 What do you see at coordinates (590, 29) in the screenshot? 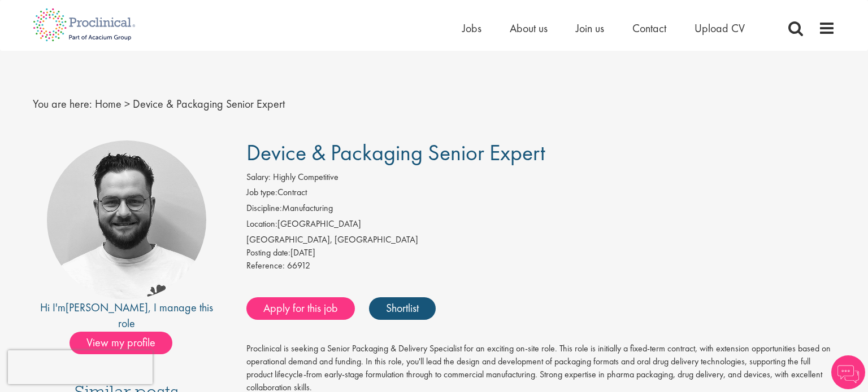
I see `a: Join us` at bounding box center [590, 29].